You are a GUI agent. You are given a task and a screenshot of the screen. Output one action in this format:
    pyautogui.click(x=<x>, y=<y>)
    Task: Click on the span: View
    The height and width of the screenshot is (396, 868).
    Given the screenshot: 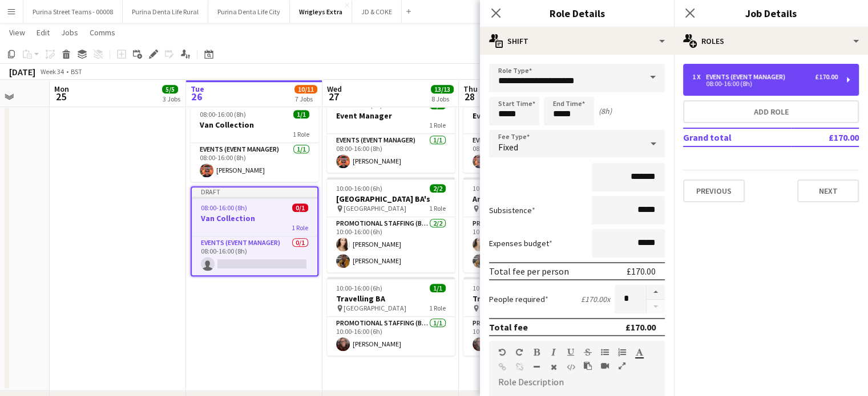 What is the action you would take?
    pyautogui.click(x=17, y=33)
    